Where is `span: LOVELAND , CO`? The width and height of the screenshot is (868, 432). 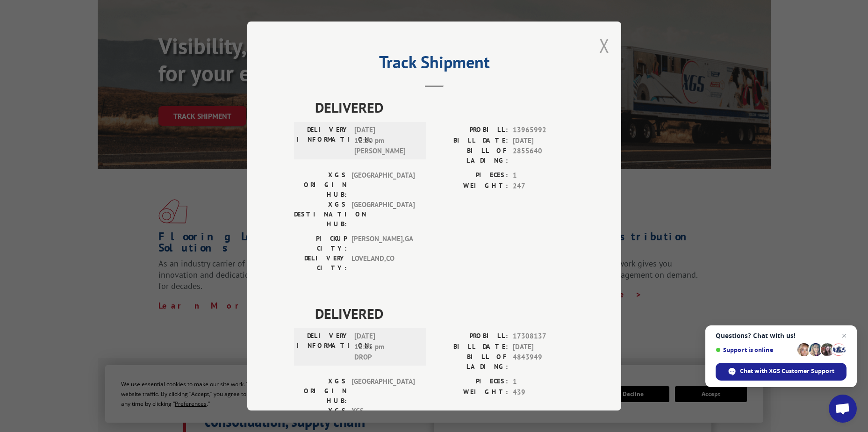 span: LOVELAND , CO is located at coordinates (383, 263).